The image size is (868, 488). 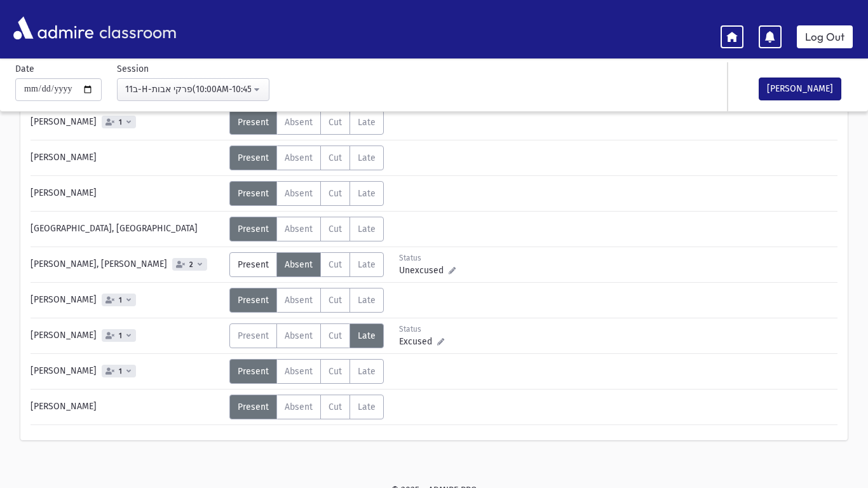 I want to click on label: Date, so click(x=25, y=69).